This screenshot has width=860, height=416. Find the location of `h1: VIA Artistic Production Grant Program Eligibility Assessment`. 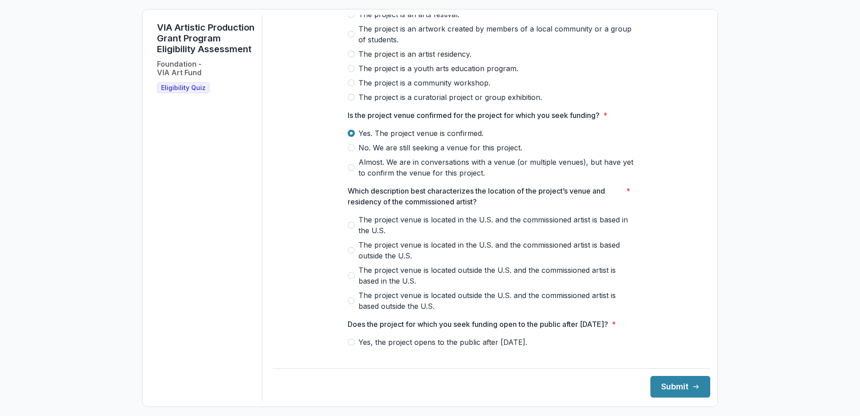

h1: VIA Artistic Production Grant Program Eligibility Assessment is located at coordinates (206, 38).